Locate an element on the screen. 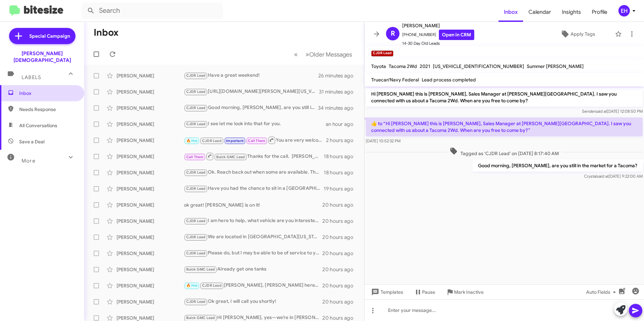 The width and height of the screenshot is (644, 321). div: Ok great, I will call you shortly! is located at coordinates (253, 301).